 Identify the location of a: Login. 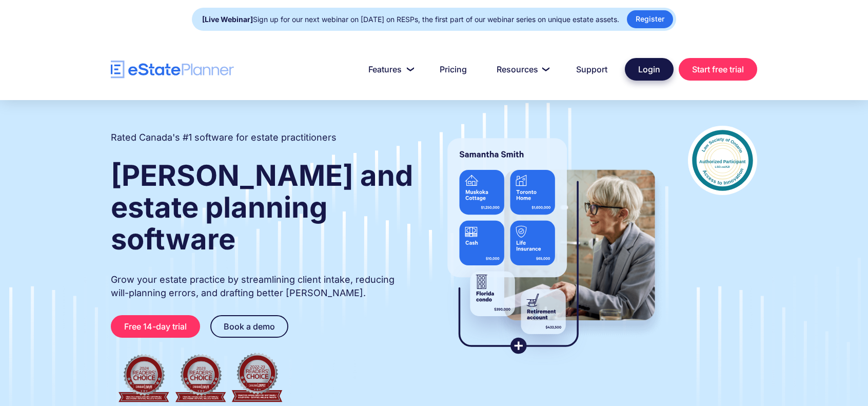
(649, 69).